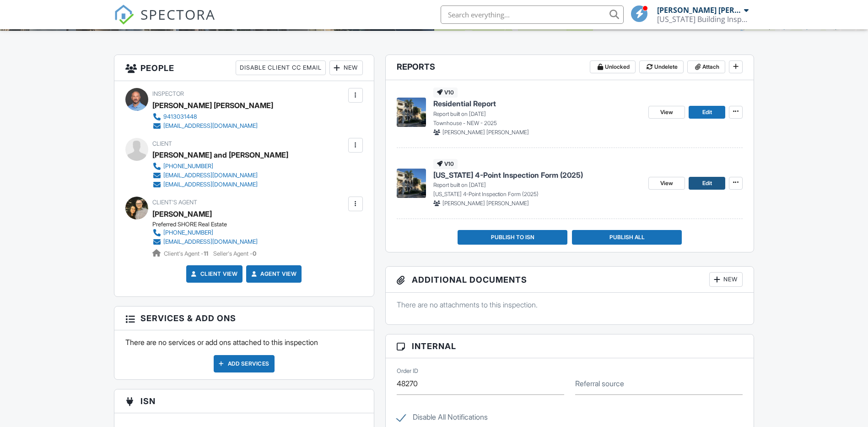 The image size is (868, 427). Describe the element at coordinates (168, 93) in the screenshot. I see `span: Inspector` at that location.